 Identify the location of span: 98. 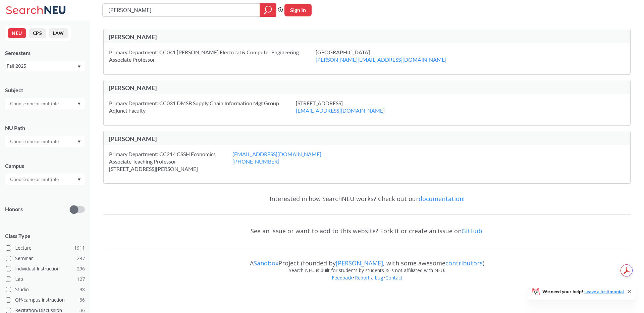
(83, 290).